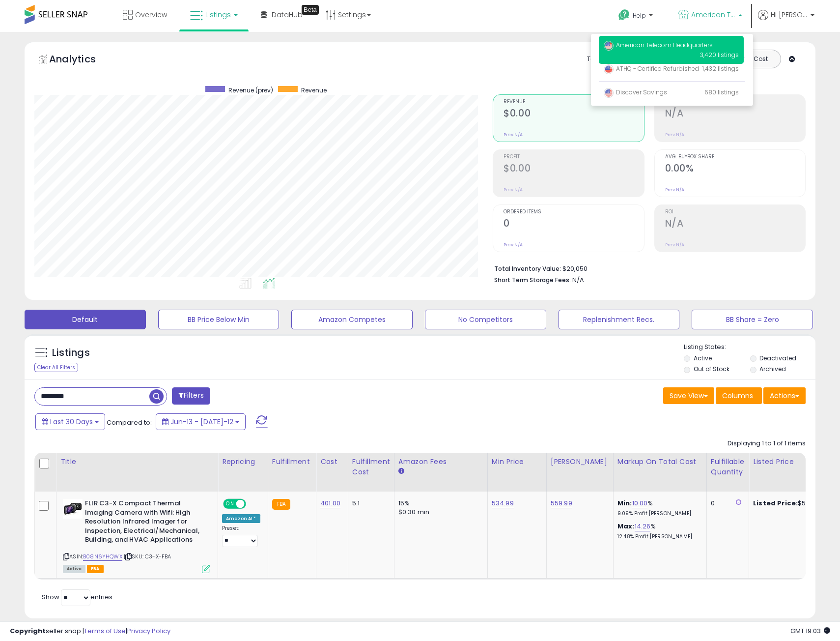  I want to click on b: Listed Price:, so click(775, 503).